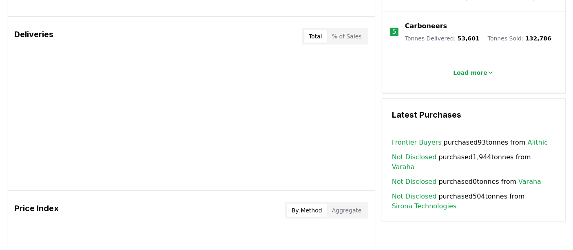 The height and width of the screenshot is (250, 573). Describe the element at coordinates (473, 115) in the screenshot. I see `h3: Latest Purchases` at that location.